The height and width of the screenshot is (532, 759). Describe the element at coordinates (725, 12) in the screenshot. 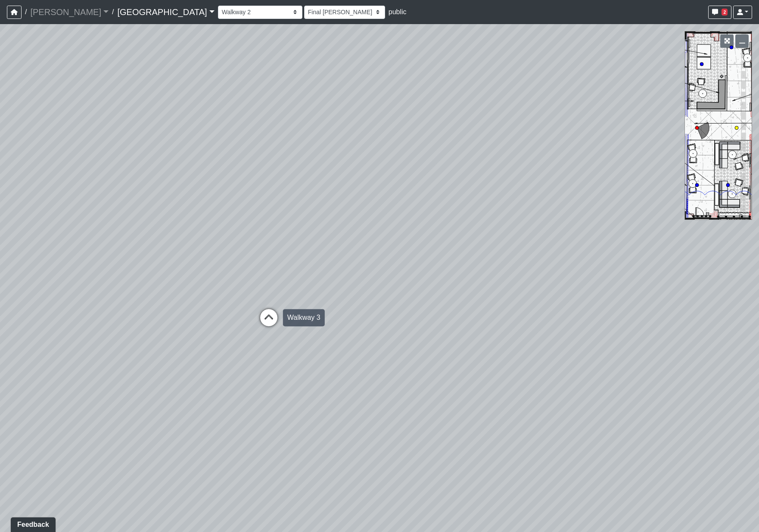

I see `span: 2` at that location.